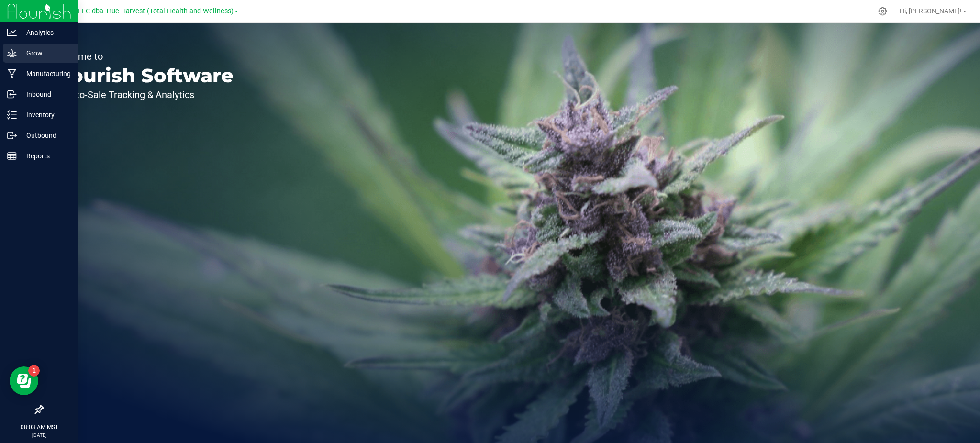 The image size is (980, 443). What do you see at coordinates (142, 95) in the screenshot?
I see `p: Seed-to-Sale Tracking & Analytics` at bounding box center [142, 95].